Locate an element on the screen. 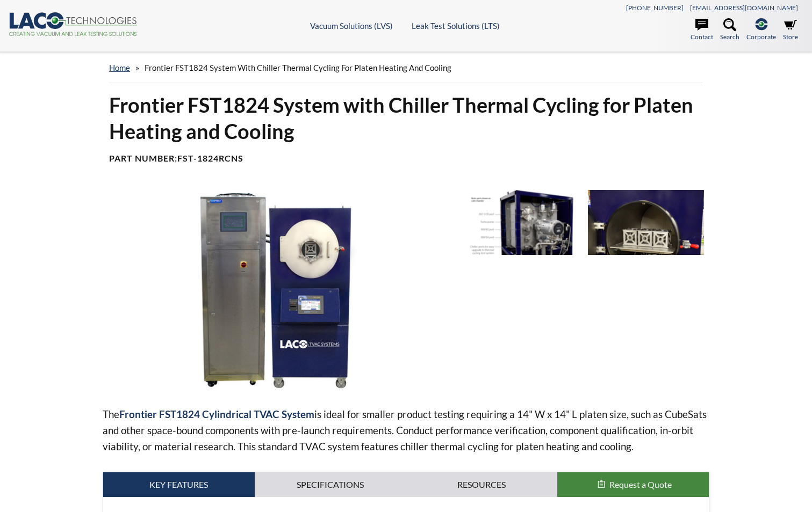 The height and width of the screenshot is (512, 812). a: Store is located at coordinates (790, 30).